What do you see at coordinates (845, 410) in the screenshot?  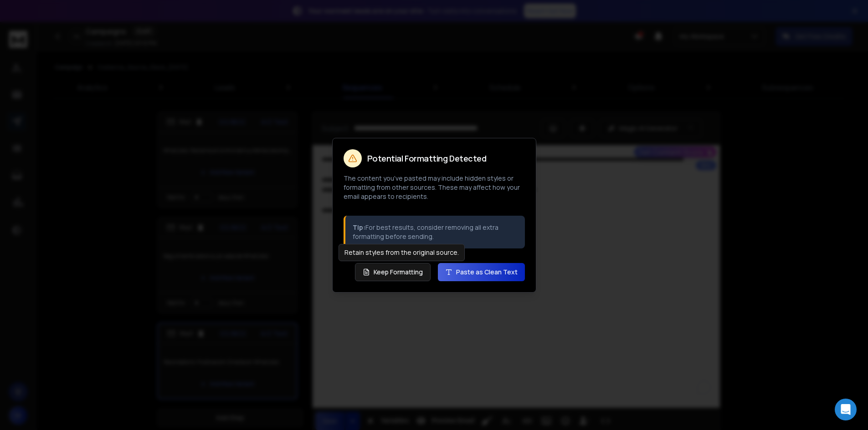 I see `div: Open Intercom Messenger` at bounding box center [845, 410].